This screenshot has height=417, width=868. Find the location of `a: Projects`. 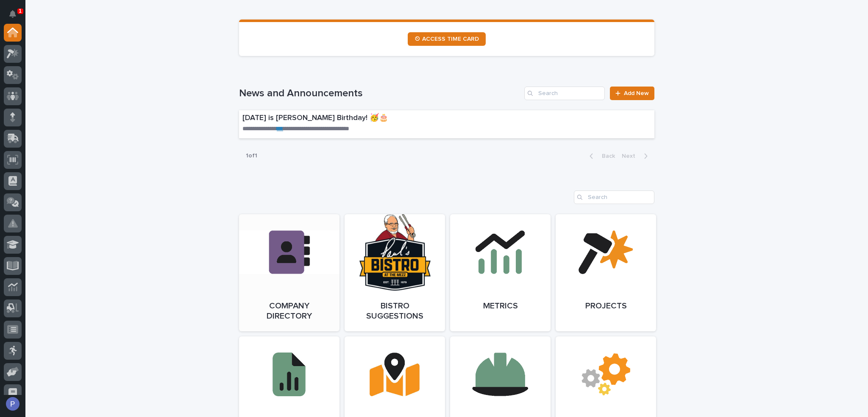

a: Projects is located at coordinates (605, 273).